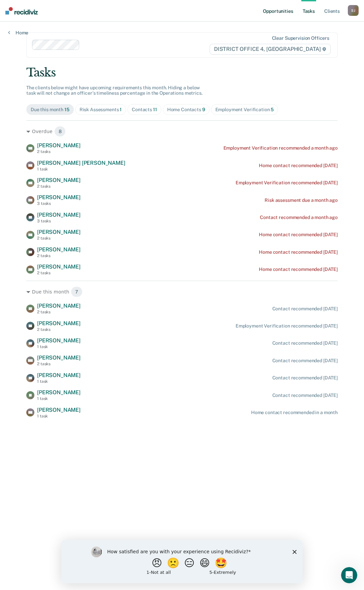  I want to click on div: Due this month 7, so click(182, 292).